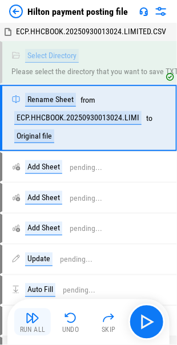 The height and width of the screenshot is (345, 177). Describe the element at coordinates (50, 100) in the screenshot. I see `div: Rename Sheet` at that location.